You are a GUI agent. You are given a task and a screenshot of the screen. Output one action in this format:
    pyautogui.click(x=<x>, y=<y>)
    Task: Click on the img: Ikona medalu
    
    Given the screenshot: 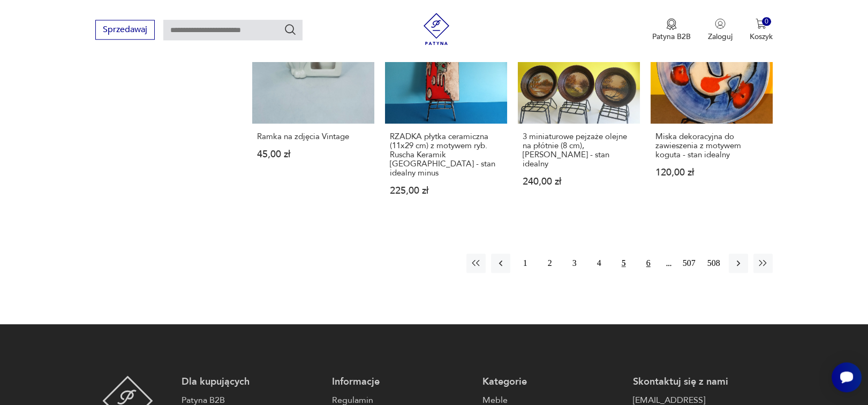 What is the action you would take?
    pyautogui.click(x=671, y=24)
    